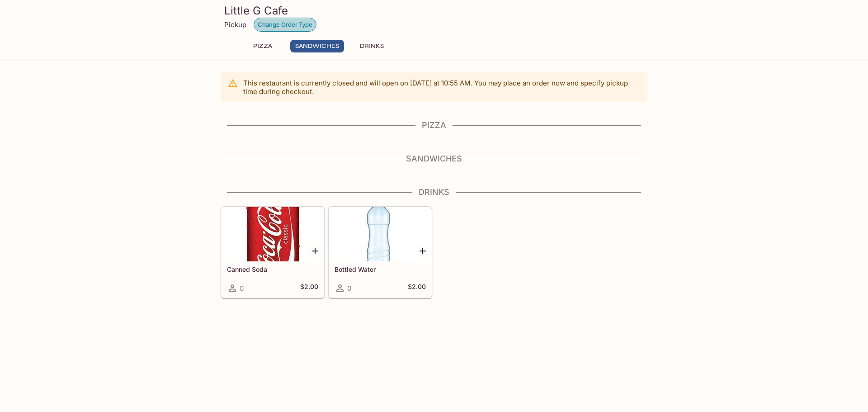  Describe the element at coordinates (422, 250) in the screenshot. I see `button: Add Bottled Water` at that location.